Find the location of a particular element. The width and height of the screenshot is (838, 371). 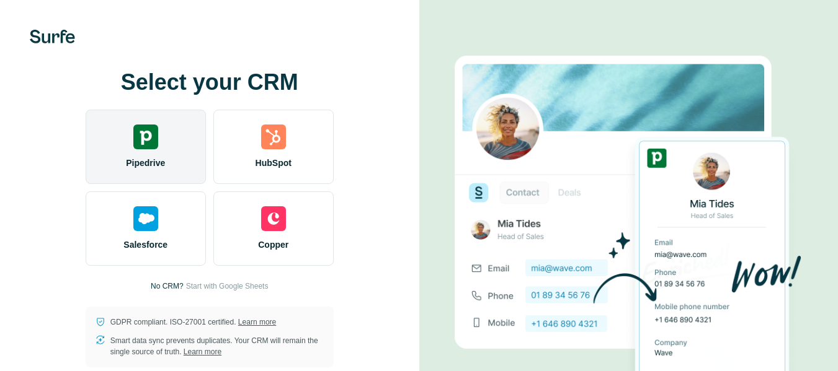

img: copper's logo is located at coordinates (273, 219).